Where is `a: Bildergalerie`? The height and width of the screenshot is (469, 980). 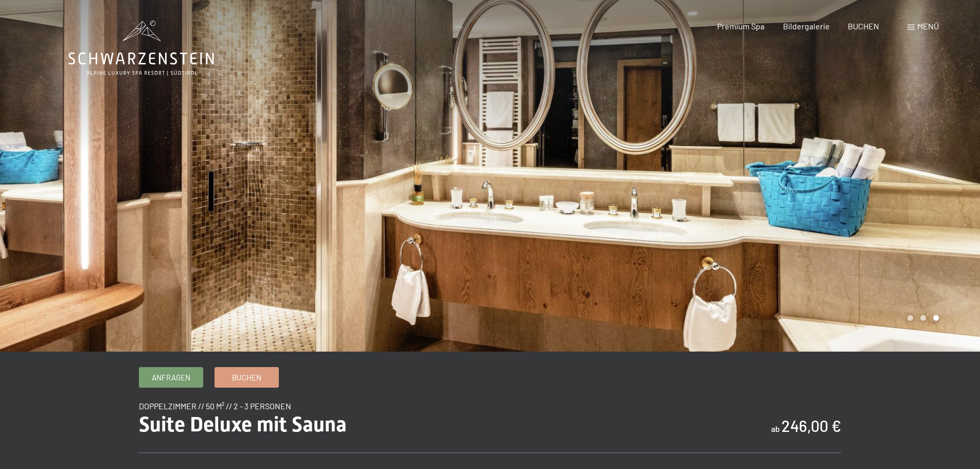 a: Bildergalerie is located at coordinates (806, 26).